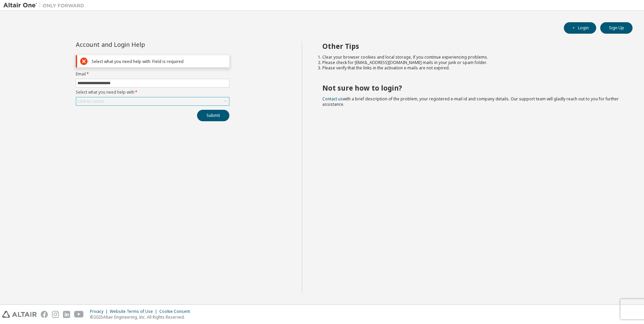  What do you see at coordinates (45, 5) in the screenshot?
I see `img: Altair One` at bounding box center [45, 5].